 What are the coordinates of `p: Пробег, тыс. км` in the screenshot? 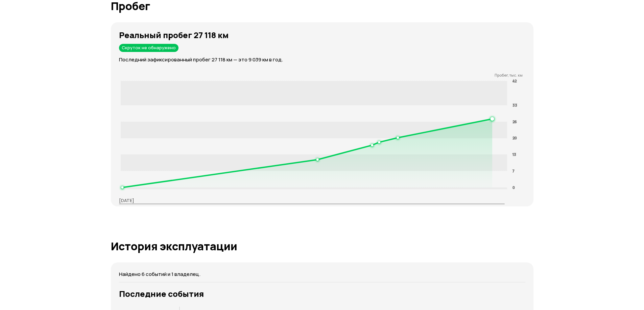 It's located at (321, 75).